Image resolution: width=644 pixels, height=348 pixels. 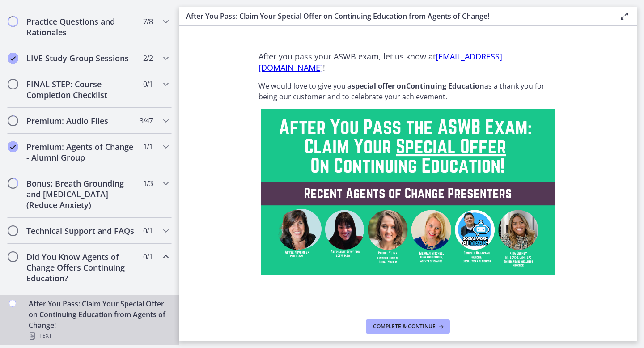 I want to click on h3: After You Pass: Claim Your Special Offer on Continuing Education from Agents of Change!, so click(x=395, y=16).